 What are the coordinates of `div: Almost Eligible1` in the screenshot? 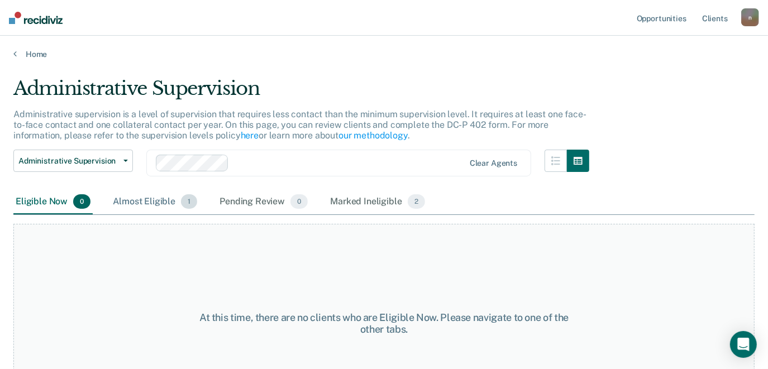 It's located at (155, 202).